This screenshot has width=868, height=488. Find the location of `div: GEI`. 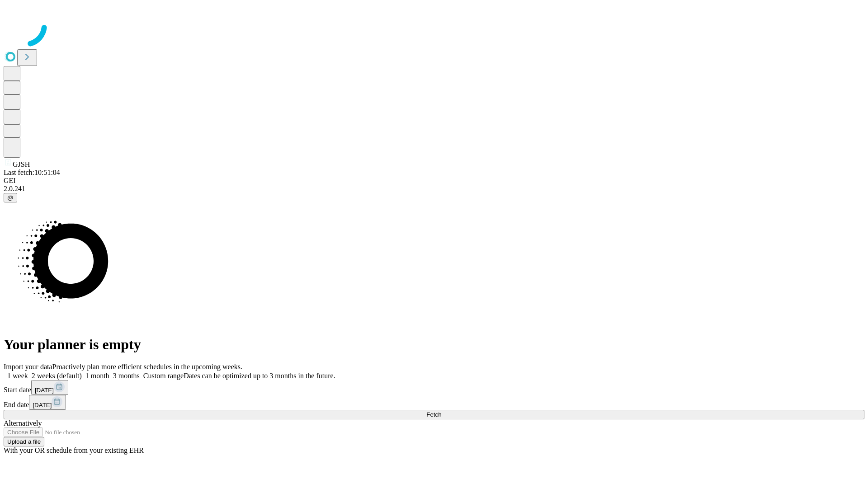

div: GEI is located at coordinates (434, 181).